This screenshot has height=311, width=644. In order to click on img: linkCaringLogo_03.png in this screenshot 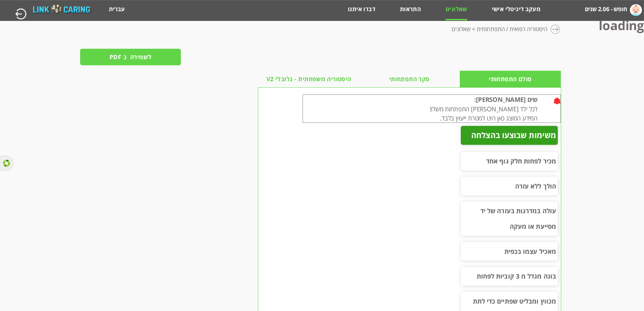, I will do `click(62, 9)`.